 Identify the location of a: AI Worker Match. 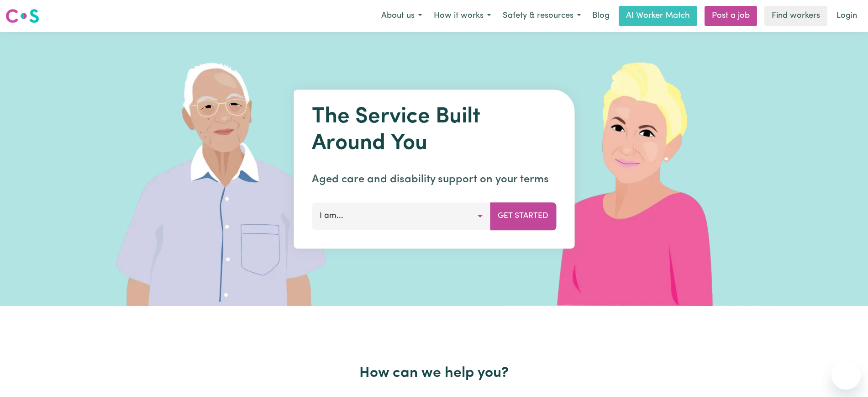
(658, 16).